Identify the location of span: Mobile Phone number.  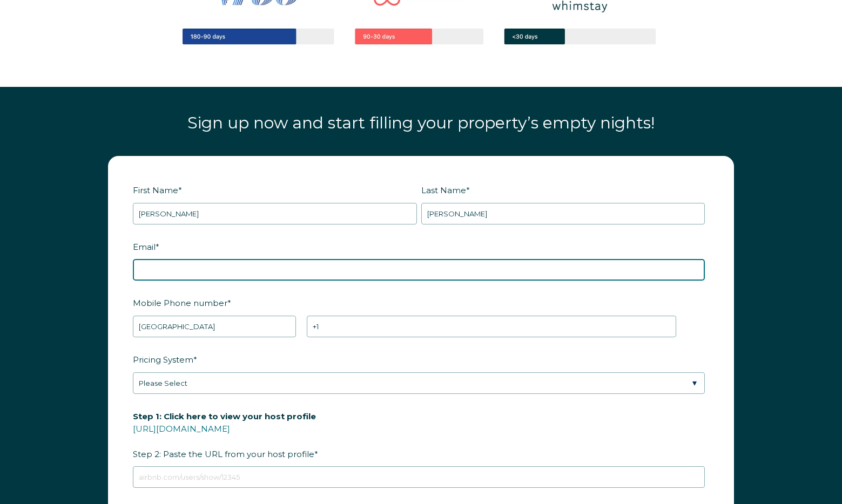
(180, 303).